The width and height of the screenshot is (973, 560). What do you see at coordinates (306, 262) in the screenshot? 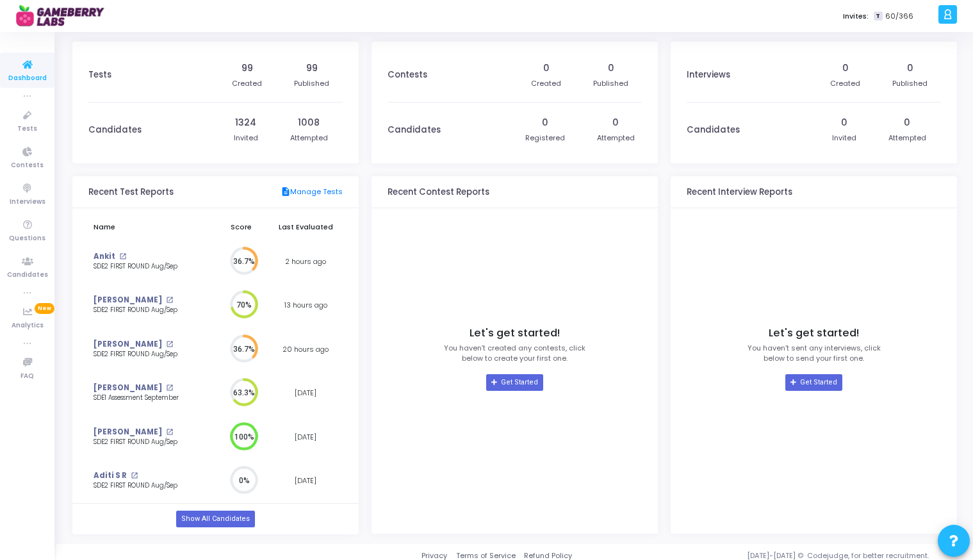
I see `td: 2 hours ago` at bounding box center [306, 262].